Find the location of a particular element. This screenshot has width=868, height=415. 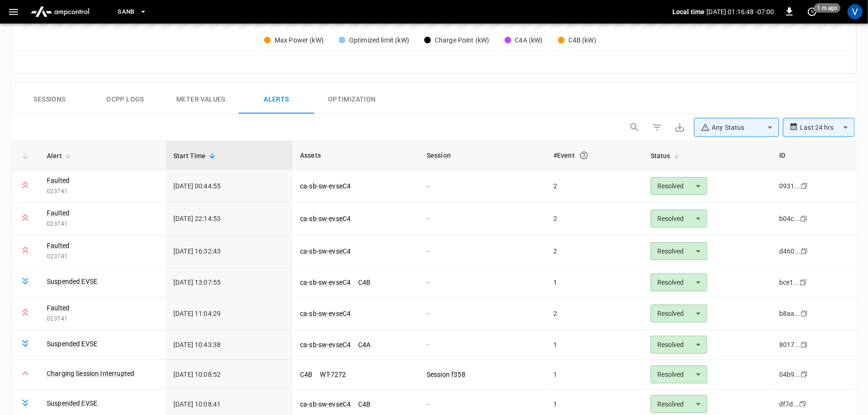

button: Optimization is located at coordinates (352, 99).